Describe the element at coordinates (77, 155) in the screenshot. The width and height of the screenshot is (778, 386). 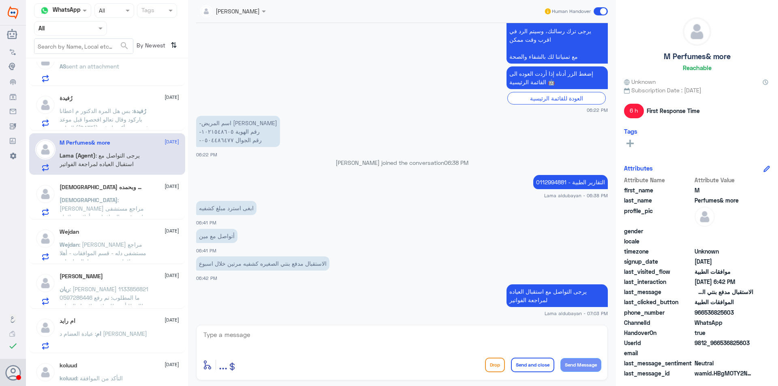
I see `span: Lama (Agent)` at that location.